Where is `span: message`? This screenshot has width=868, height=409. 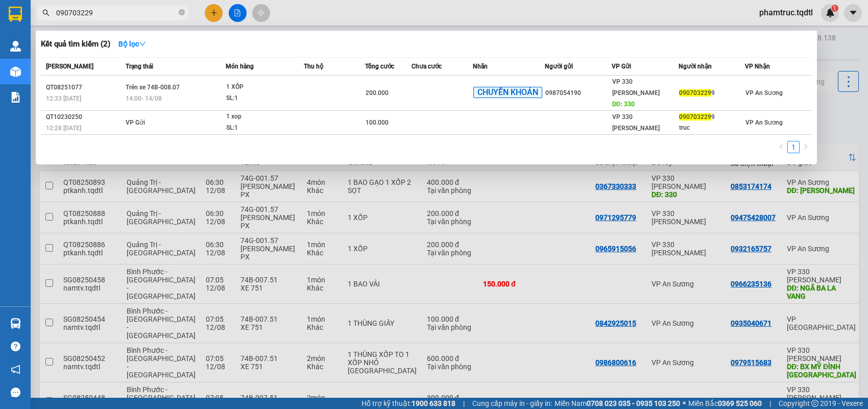 span: message is located at coordinates (15, 392).